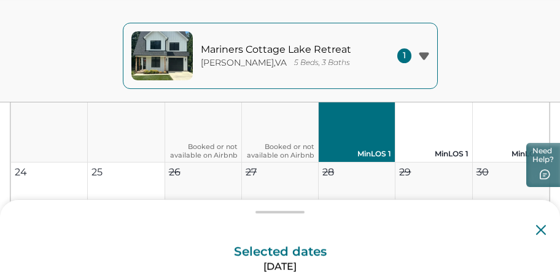  What do you see at coordinates (511, 203) in the screenshot?
I see `button: 30Booked or not available on Airbnb` at bounding box center [511, 203].